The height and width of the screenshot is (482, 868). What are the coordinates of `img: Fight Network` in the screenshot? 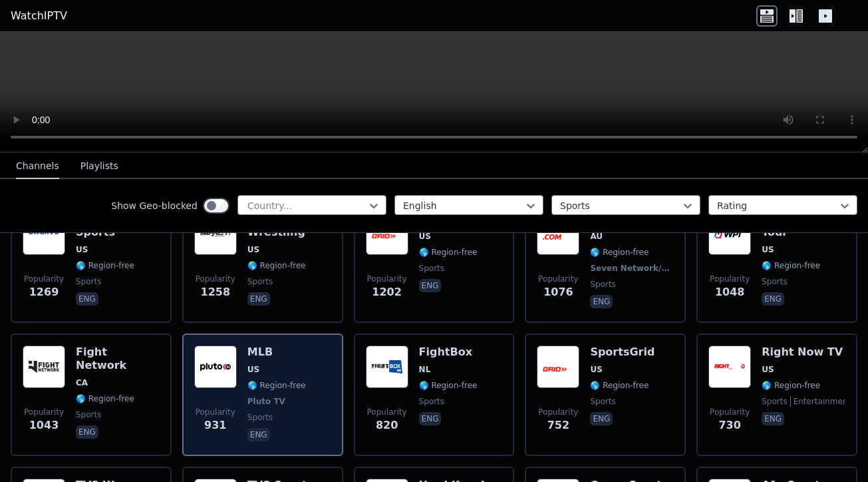 It's located at (44, 366).